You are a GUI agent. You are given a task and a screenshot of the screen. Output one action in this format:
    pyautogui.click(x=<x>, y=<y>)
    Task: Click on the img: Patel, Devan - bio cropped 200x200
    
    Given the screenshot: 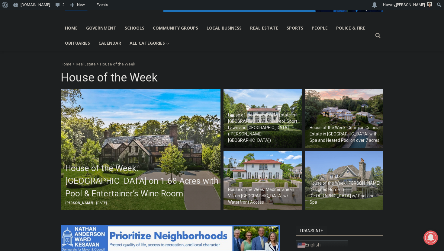 What is the action you would take?
    pyautogui.click(x=429, y=5)
    